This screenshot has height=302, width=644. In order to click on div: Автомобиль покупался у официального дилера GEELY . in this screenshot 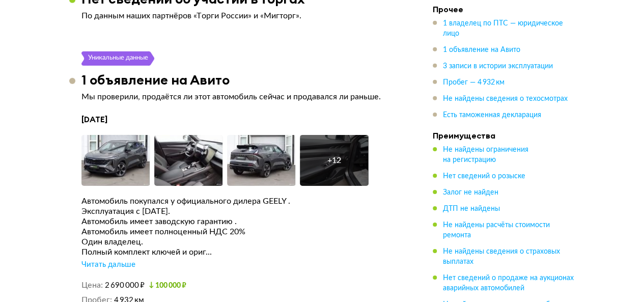, I will do `click(242, 201)`.